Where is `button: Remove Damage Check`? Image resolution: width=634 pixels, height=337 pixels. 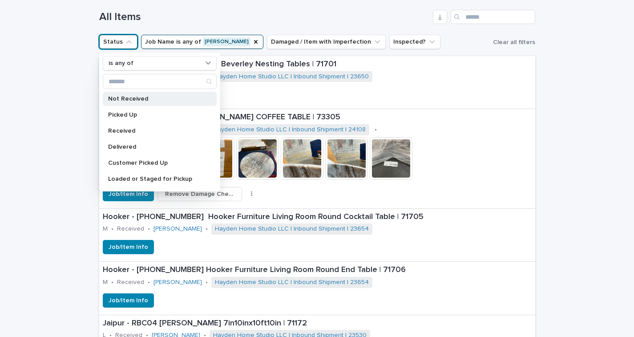 button: Remove Damage Check is located at coordinates (200, 194).